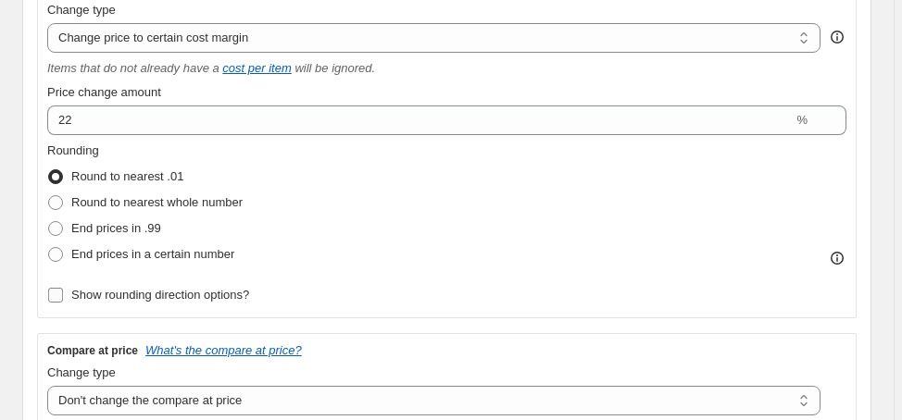  Describe the element at coordinates (419, 120) in the screenshot. I see `input: 50` at that location.